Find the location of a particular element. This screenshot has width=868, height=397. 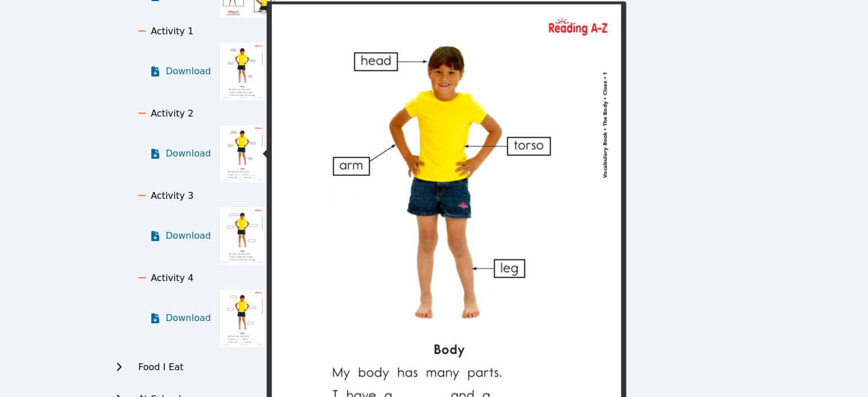

span: Activity 3 is located at coordinates (172, 196).